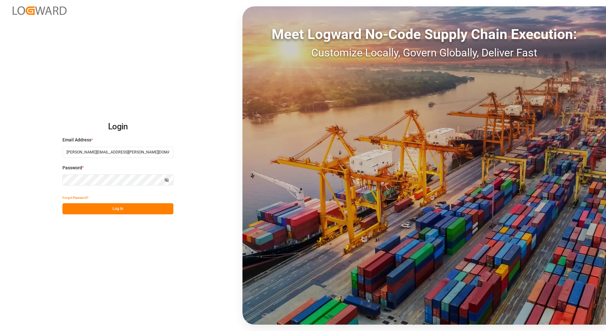 The height and width of the screenshot is (331, 606). What do you see at coordinates (75, 198) in the screenshot?
I see `button: Forgot Password?` at bounding box center [75, 198].